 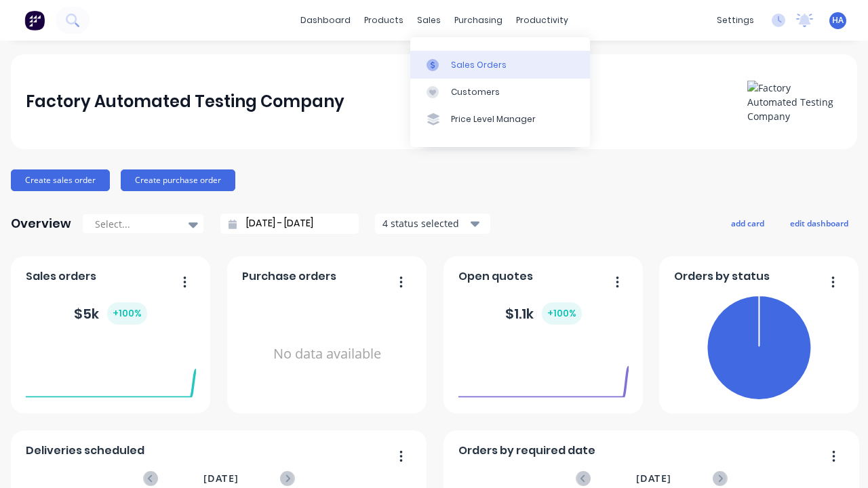 I want to click on span: Orders by required date, so click(x=527, y=451).